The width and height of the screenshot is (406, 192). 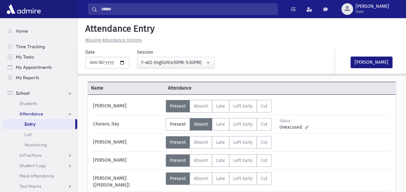 What do you see at coordinates (113, 40) in the screenshot?
I see `u: Missing Attendance History` at bounding box center [113, 40].